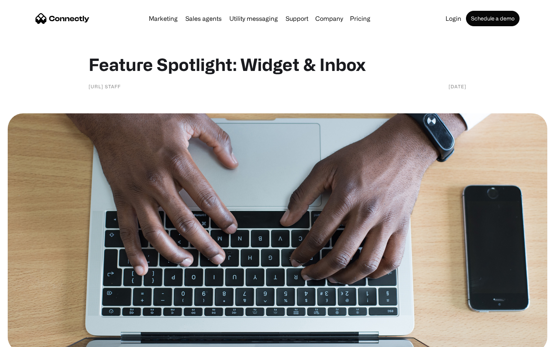 The image size is (555, 347). I want to click on h1: Feature Spotlight: Widget & Inbox, so click(277, 64).